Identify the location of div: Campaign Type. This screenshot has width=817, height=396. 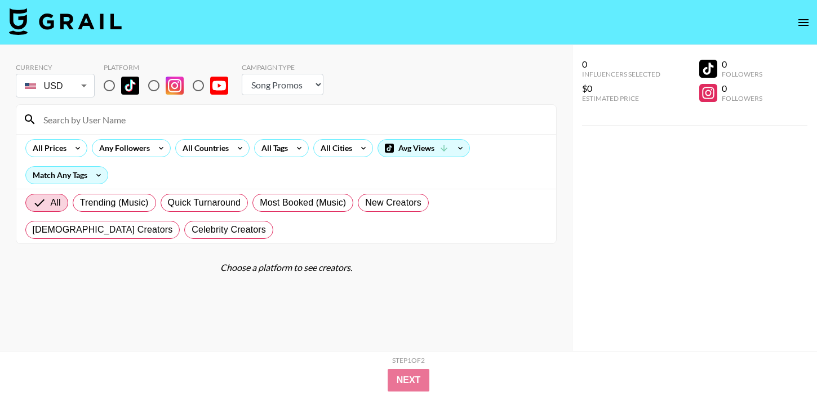
(282, 67).